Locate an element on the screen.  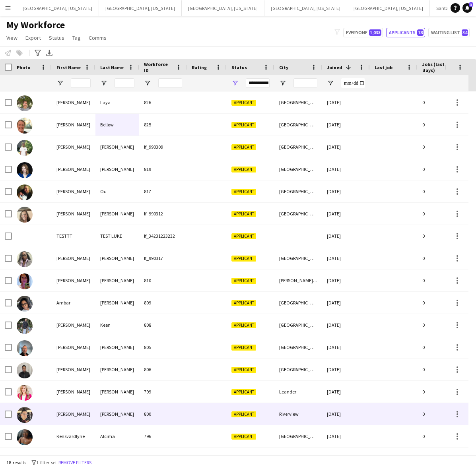
a: Export is located at coordinates (33, 38).